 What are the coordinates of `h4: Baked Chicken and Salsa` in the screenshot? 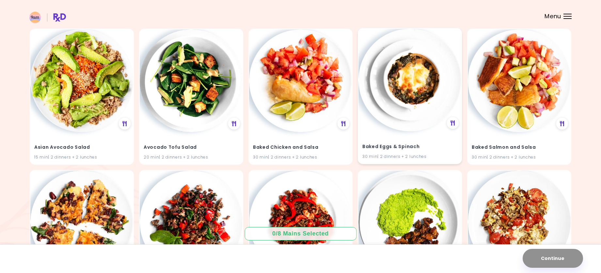 It's located at (300, 147).